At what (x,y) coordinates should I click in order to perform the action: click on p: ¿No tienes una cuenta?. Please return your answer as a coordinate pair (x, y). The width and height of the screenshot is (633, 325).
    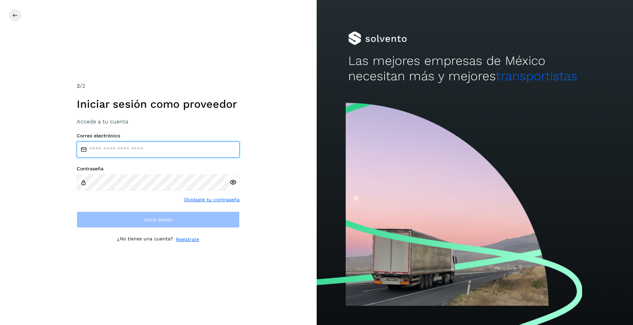
    Looking at the image, I should click on (145, 239).